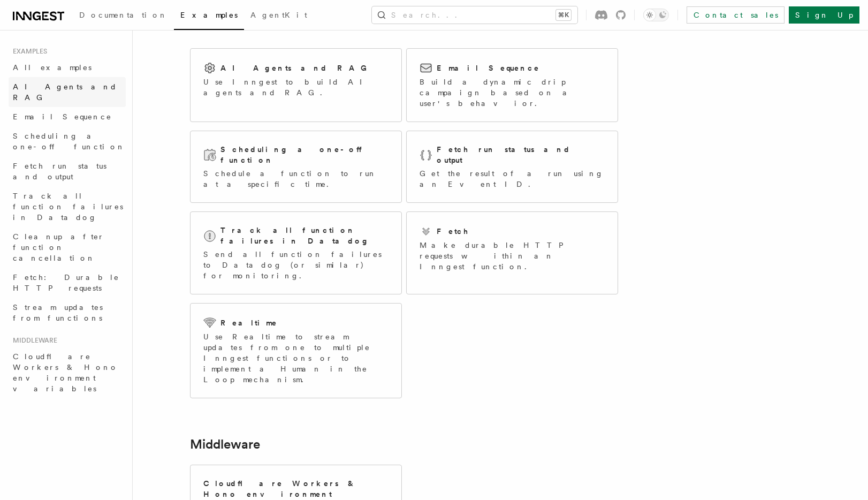 The image size is (868, 500). I want to click on p: Build a dynamic drip campaign based on a user's behavior., so click(512, 93).